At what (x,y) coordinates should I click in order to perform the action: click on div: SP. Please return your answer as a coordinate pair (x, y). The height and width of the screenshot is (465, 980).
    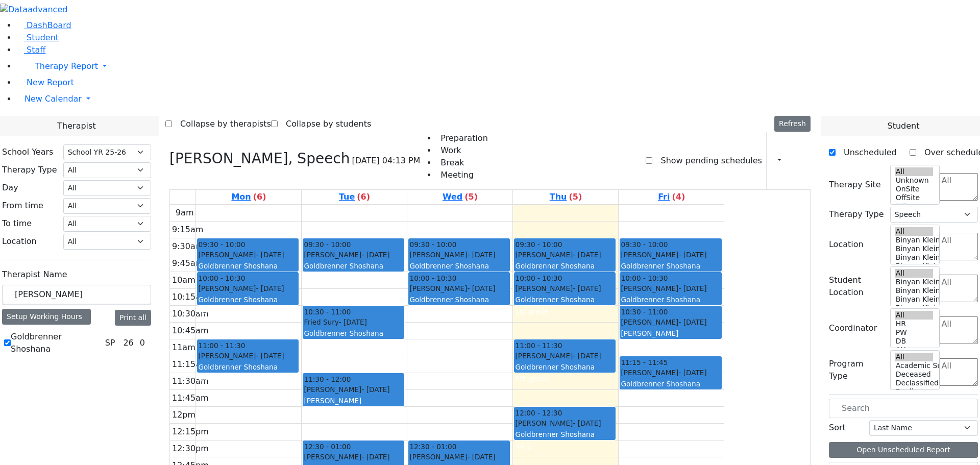
    Looking at the image, I should click on (110, 343).